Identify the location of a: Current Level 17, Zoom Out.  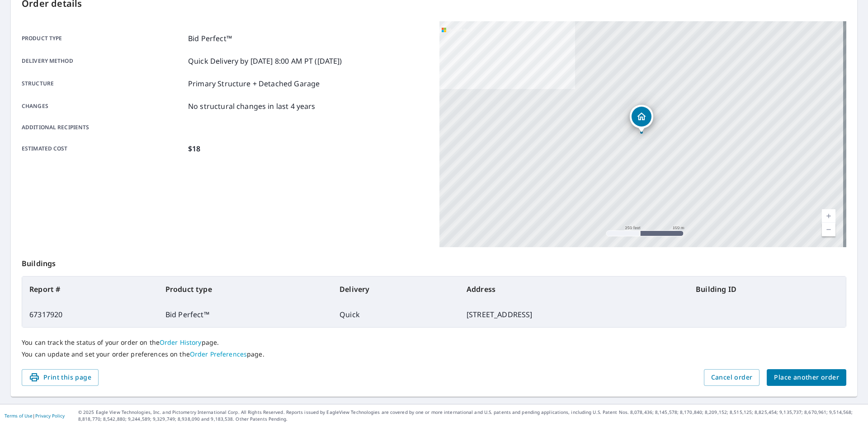
(828, 229).